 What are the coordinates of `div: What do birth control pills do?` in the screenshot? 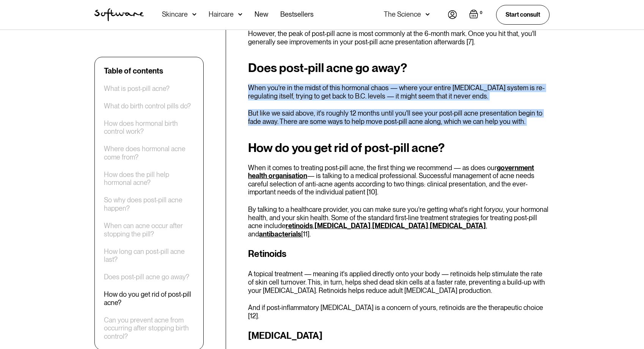 It's located at (147, 106).